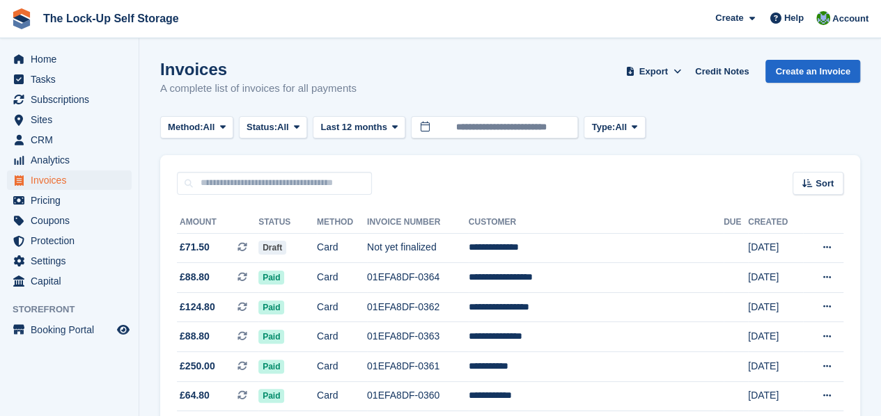 The image size is (881, 416). I want to click on span: Sites, so click(72, 120).